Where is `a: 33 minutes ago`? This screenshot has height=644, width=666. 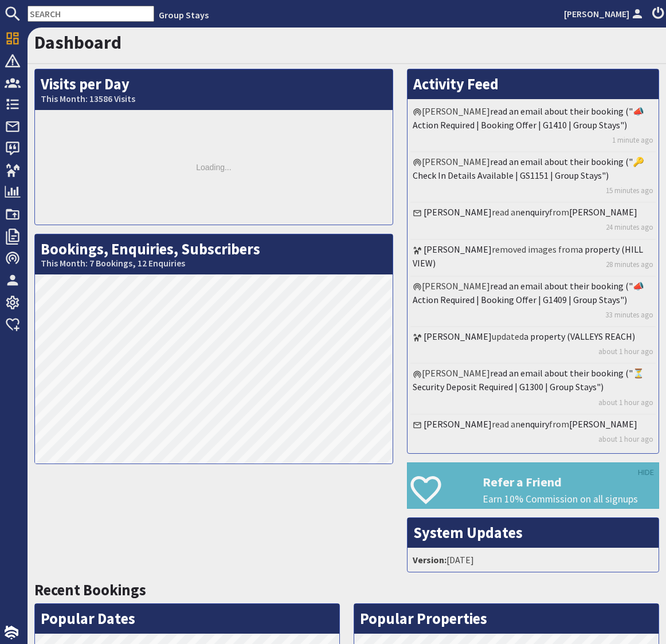
a: 33 minutes ago is located at coordinates (629, 315).